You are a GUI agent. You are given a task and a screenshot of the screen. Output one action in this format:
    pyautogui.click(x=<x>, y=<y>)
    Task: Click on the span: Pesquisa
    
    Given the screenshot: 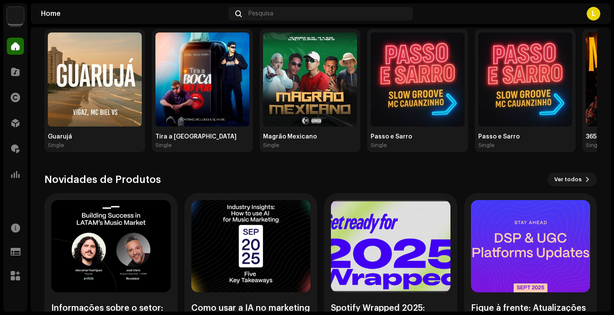 What is the action you would take?
    pyautogui.click(x=261, y=14)
    